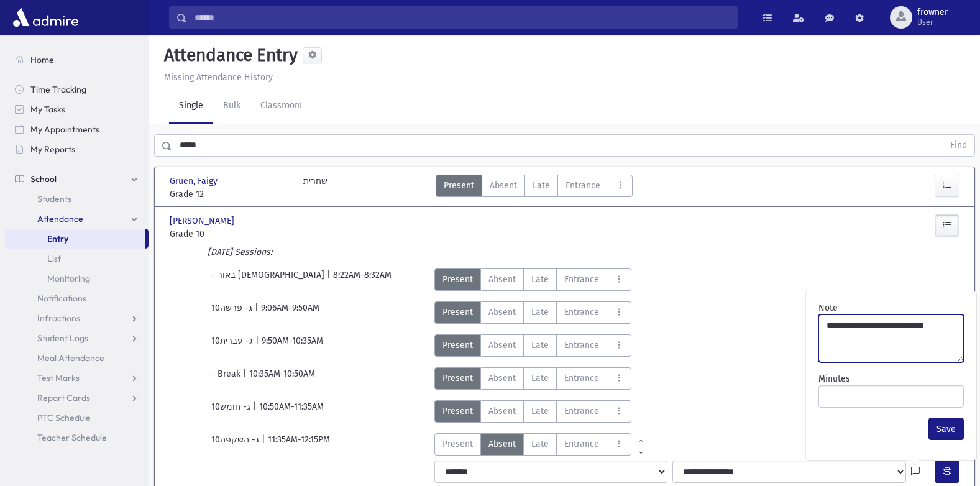 The image size is (980, 486). What do you see at coordinates (233, 345) in the screenshot?
I see `span: 10ג- עברית` at bounding box center [233, 345].